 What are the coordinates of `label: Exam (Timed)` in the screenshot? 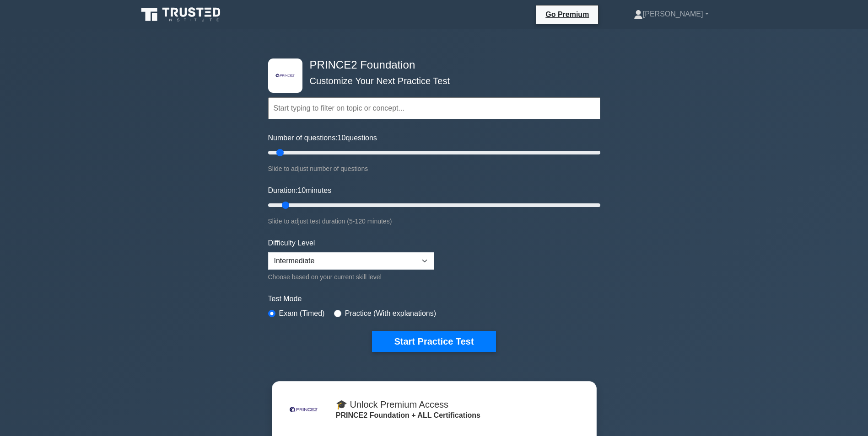 It's located at (302, 313).